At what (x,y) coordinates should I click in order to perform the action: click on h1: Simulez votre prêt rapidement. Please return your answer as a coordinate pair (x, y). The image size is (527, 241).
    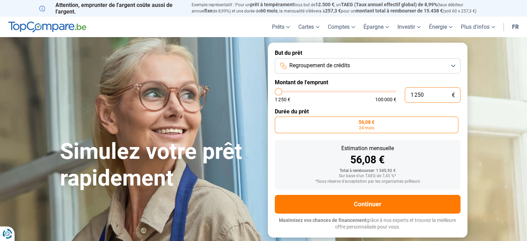
    Looking at the image, I should click on (160, 165).